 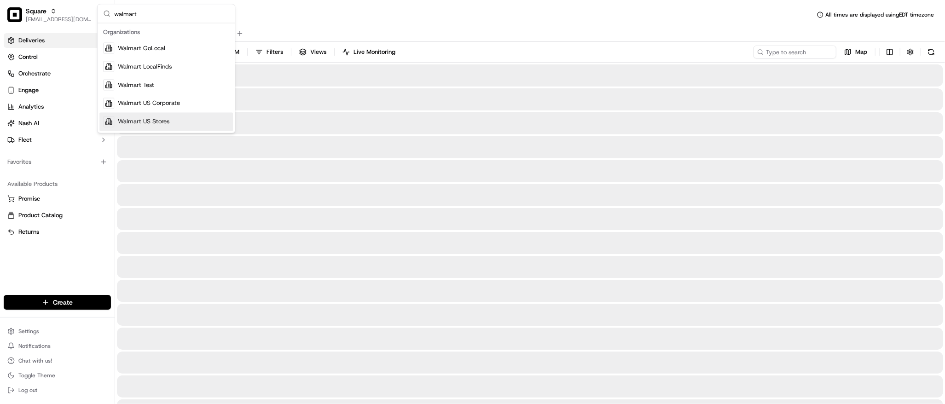 What do you see at coordinates (57, 184) in the screenshot?
I see `div: Available Products` at bounding box center [57, 184].